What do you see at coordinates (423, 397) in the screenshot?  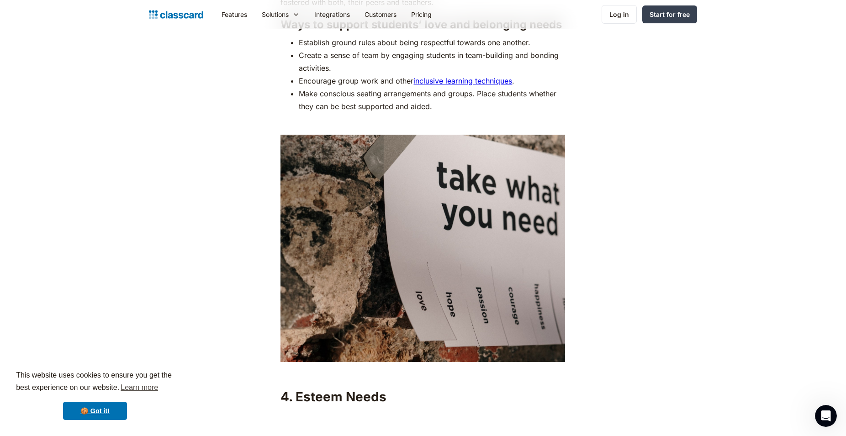 I see `h2: 4. Esteem Needs` at bounding box center [423, 397].